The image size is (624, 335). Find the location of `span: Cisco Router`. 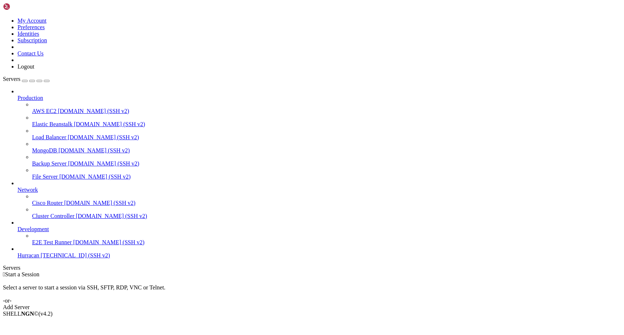

span: Cisco Router is located at coordinates (47, 203).